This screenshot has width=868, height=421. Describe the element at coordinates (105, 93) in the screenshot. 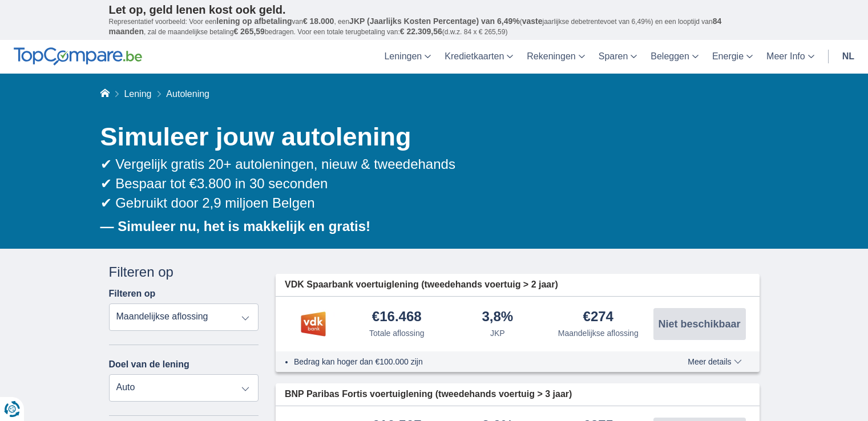

I see `a: Home` at that location.